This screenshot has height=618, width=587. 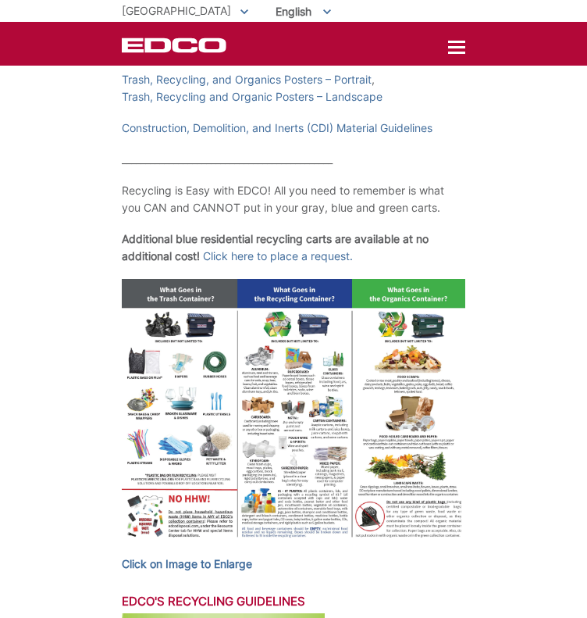 What do you see at coordinates (278, 256) in the screenshot?
I see `a: Click here to place a request.` at bounding box center [278, 256].